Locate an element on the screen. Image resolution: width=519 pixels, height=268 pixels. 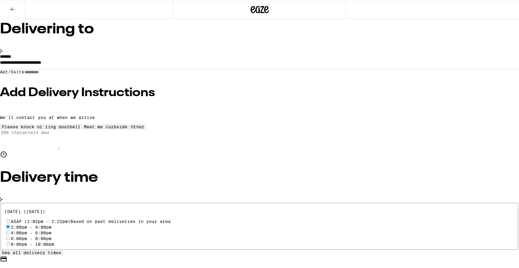
label: 2:00pm - 4:00pm is located at coordinates (31, 227).